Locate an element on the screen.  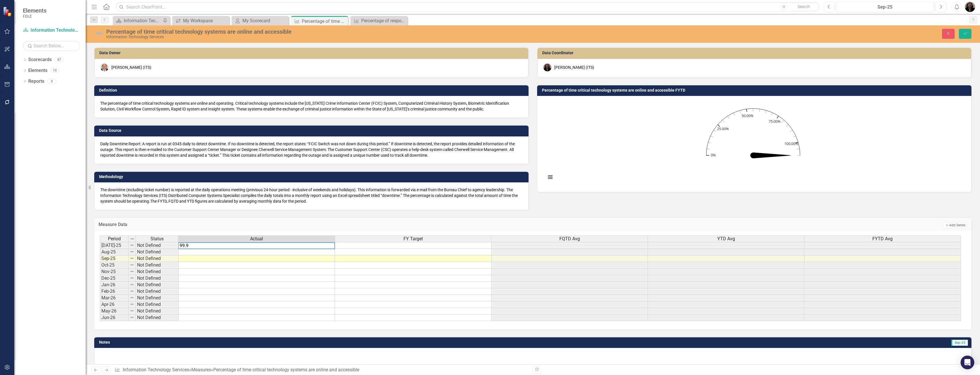
span: FYTD Avg is located at coordinates (883, 239).